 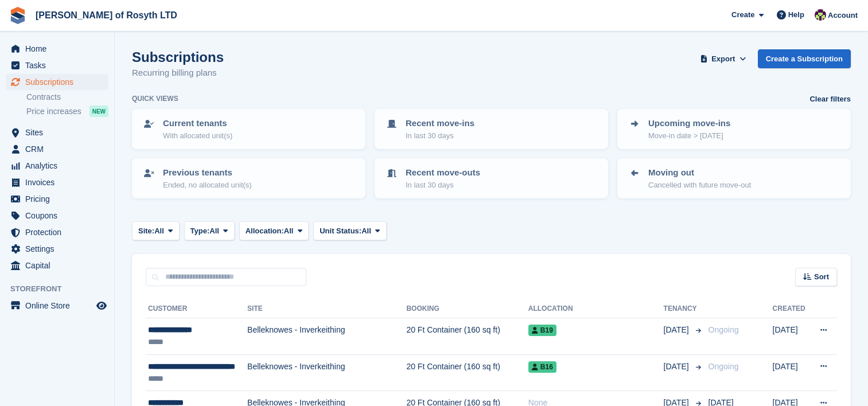 What do you see at coordinates (54, 111) in the screenshot?
I see `span: Price increases` at bounding box center [54, 111].